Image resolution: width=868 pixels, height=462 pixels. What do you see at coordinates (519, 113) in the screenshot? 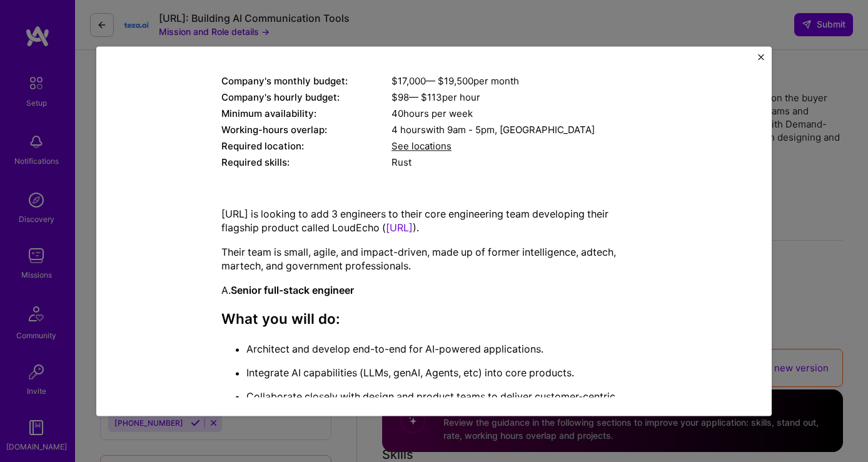
I see `div: 40 hours per week` at bounding box center [519, 113].